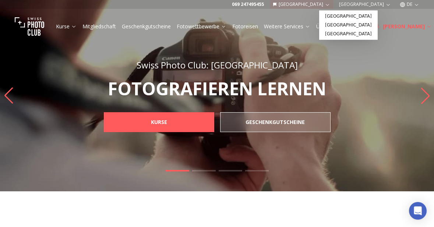 The image size is (434, 227). Describe the element at coordinates (146, 26) in the screenshot. I see `button: Geschenkgutscheine` at that location.